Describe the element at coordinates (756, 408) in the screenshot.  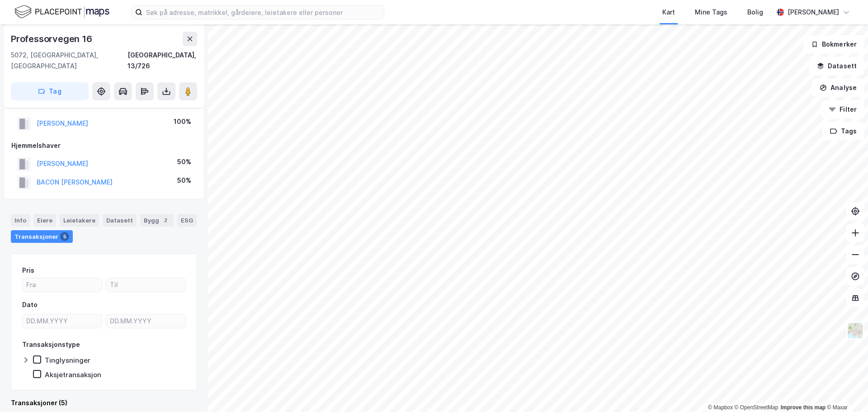
I see `a: OpenStreetMap` at that location.